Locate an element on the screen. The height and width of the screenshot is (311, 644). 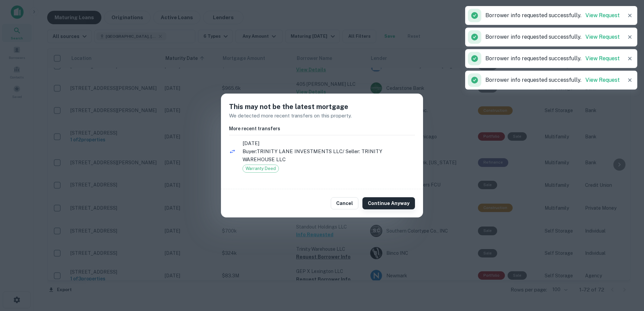
p: We detected more recent transfers on this property. is located at coordinates (322, 116).